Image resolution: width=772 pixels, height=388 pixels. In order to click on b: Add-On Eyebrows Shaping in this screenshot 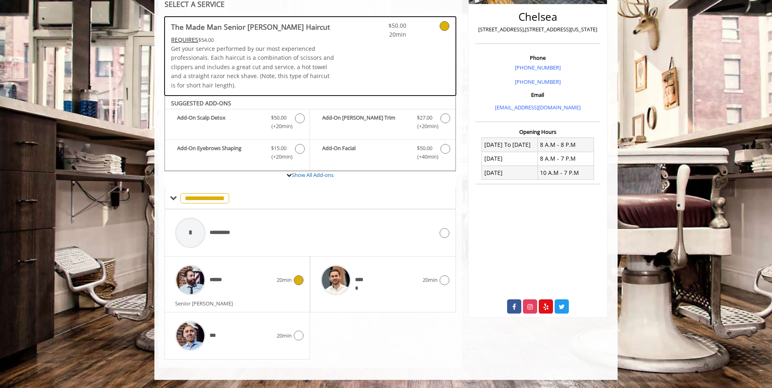, I will do `click(220, 152)`.